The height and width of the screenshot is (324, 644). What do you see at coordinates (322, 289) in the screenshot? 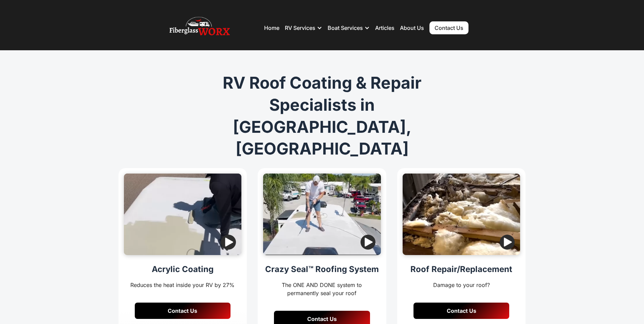
I see `h3: The ONE AND DONE system to permanently seal your roof` at bounding box center [322, 289].